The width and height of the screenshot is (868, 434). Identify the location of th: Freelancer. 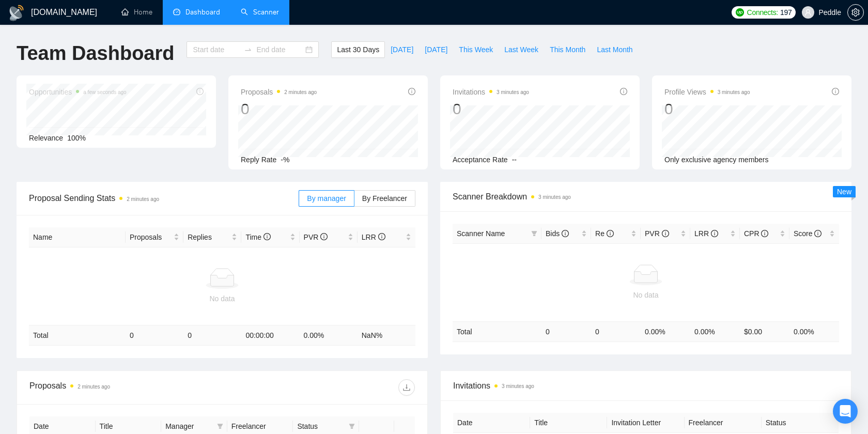
(723, 423).